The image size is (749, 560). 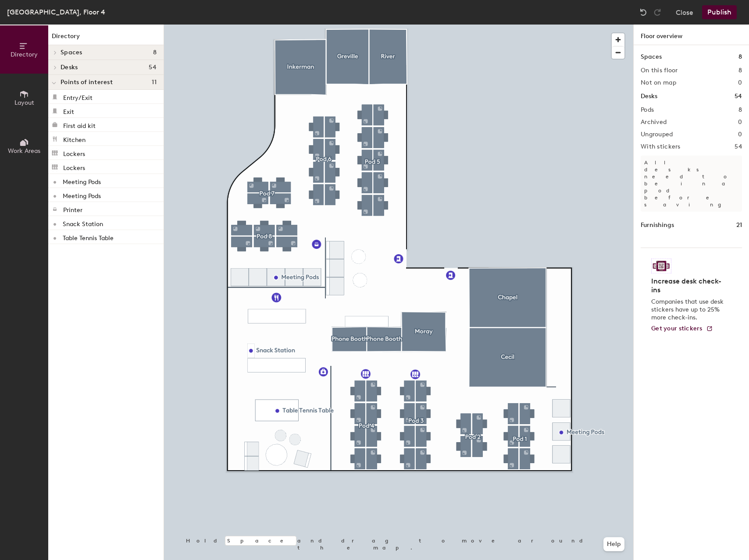 What do you see at coordinates (684, 13) in the screenshot?
I see `button: Close` at bounding box center [684, 13].